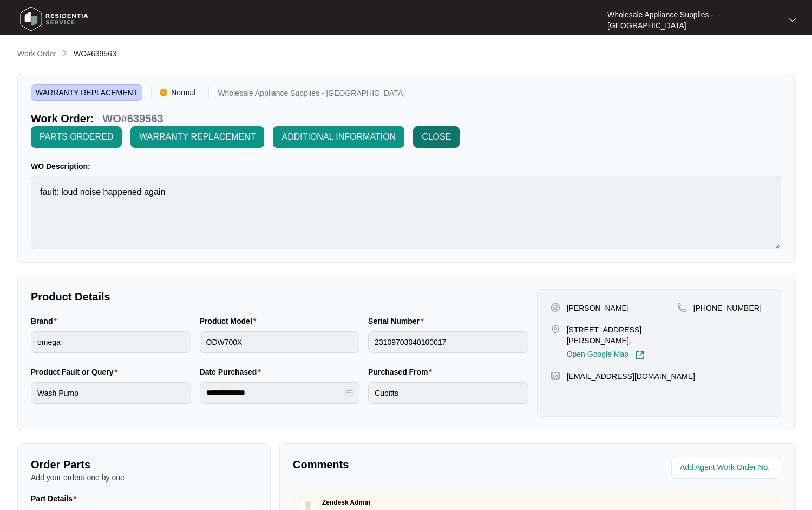  Describe the element at coordinates (76, 137) in the screenshot. I see `span: PARTS ORDERED` at that location.